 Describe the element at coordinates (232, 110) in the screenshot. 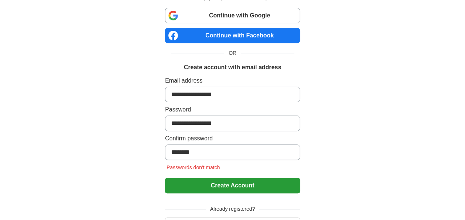

I see `label: Password` at that location.